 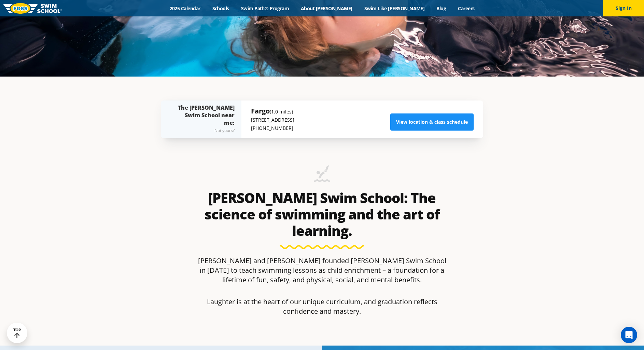 I want to click on a: Blog, so click(x=441, y=8).